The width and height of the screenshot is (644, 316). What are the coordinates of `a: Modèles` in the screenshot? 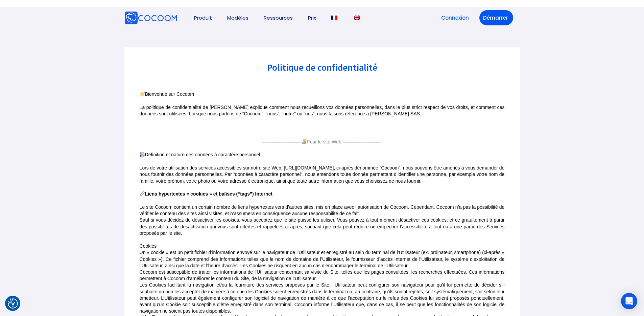 It's located at (238, 17).